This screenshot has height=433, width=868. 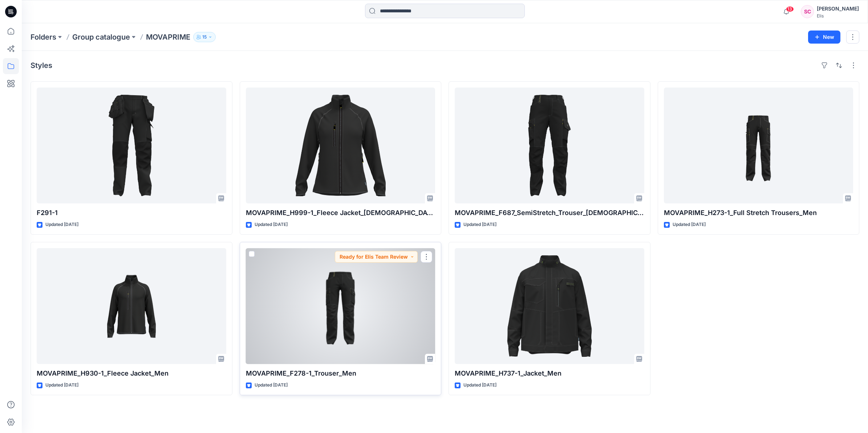 What do you see at coordinates (101, 37) in the screenshot?
I see `p: Group catalogue` at bounding box center [101, 37].